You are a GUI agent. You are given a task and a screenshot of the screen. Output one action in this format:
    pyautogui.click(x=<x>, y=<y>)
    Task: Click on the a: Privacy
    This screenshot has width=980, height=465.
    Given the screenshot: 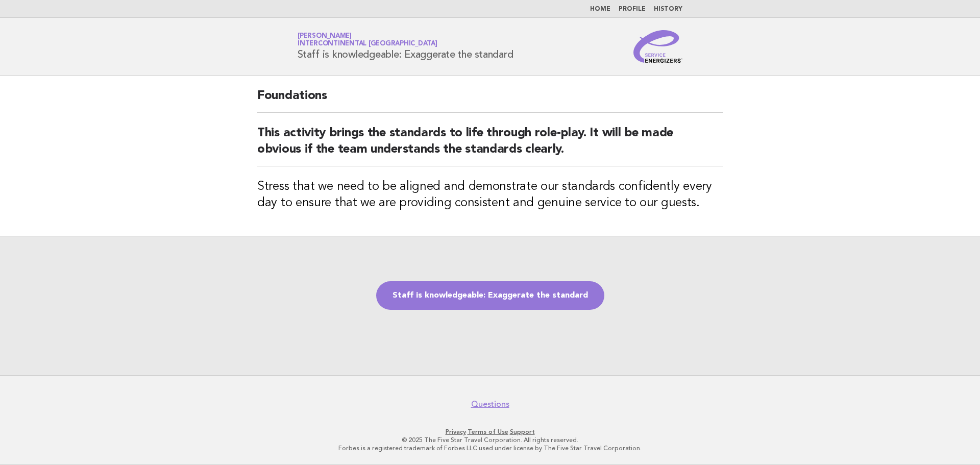 What is the action you would take?
    pyautogui.click(x=456, y=432)
    